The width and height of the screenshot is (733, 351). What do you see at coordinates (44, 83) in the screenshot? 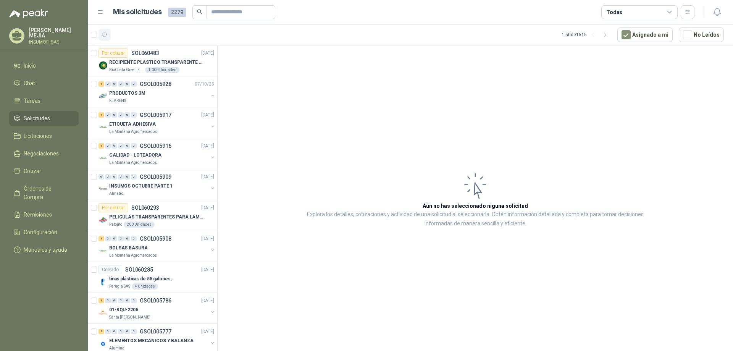
I see `a: Chat` at bounding box center [44, 83].